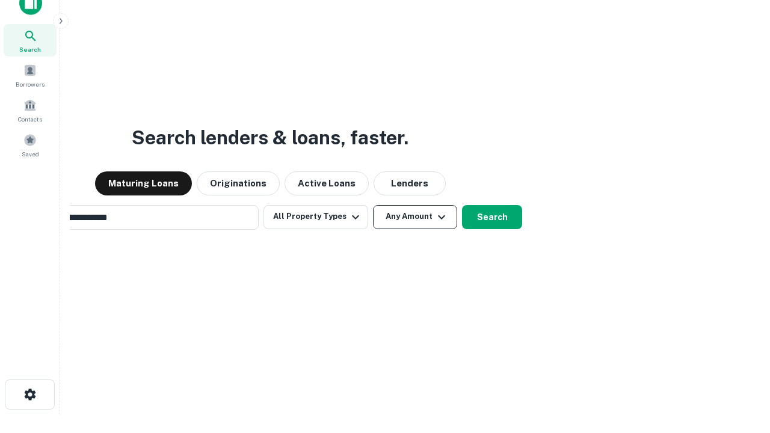 This screenshot has width=770, height=433. I want to click on a: Saved, so click(30, 145).